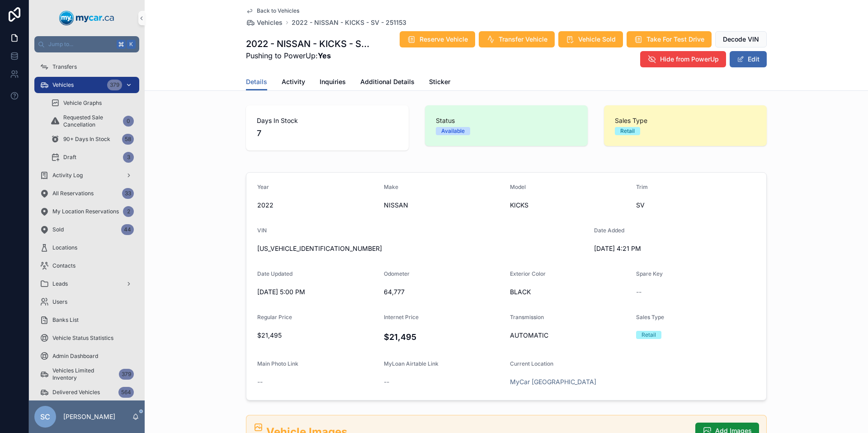 The image size is (868, 433). I want to click on span: Users, so click(60, 302).